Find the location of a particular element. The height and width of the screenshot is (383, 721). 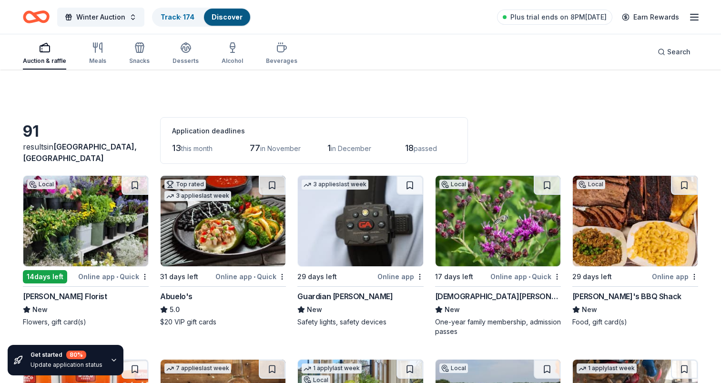

a: Discover is located at coordinates (227, 17).